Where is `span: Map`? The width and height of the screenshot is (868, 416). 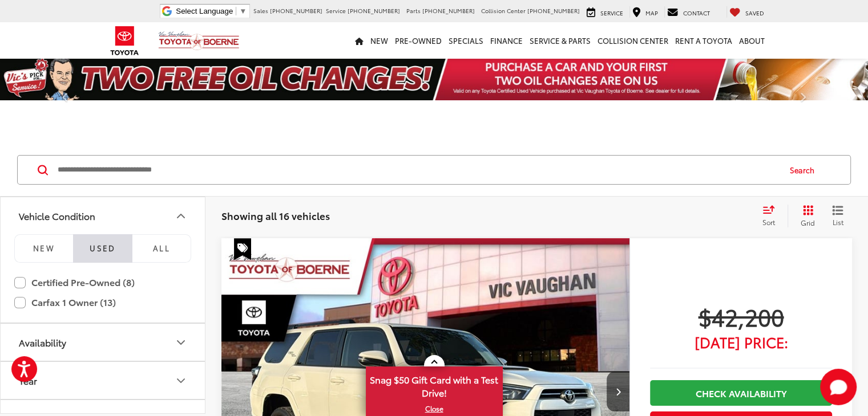
span: Map is located at coordinates (652, 13).